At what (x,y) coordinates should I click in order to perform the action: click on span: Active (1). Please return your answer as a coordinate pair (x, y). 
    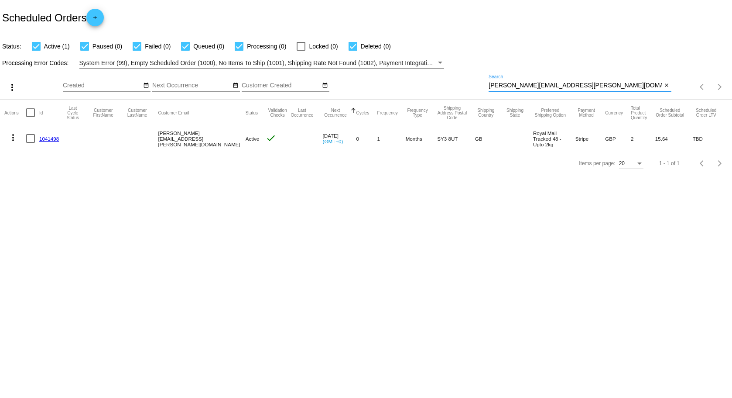
    Looking at the image, I should click on (57, 46).